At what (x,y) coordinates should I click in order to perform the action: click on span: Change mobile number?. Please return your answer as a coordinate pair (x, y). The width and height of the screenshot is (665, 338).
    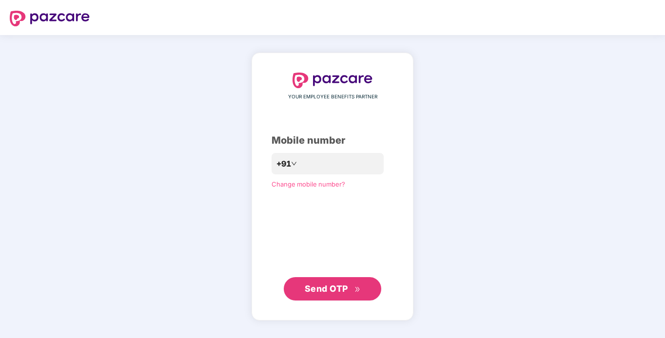
    Looking at the image, I should click on (308, 184).